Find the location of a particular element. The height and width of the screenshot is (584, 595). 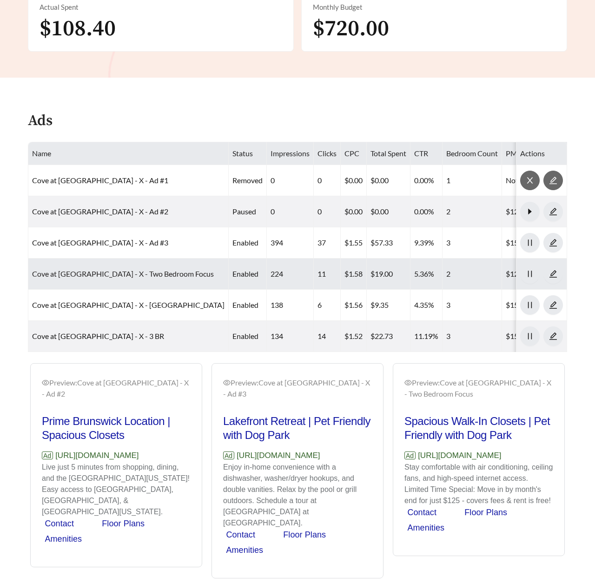

span: $720.00 is located at coordinates (351, 29).